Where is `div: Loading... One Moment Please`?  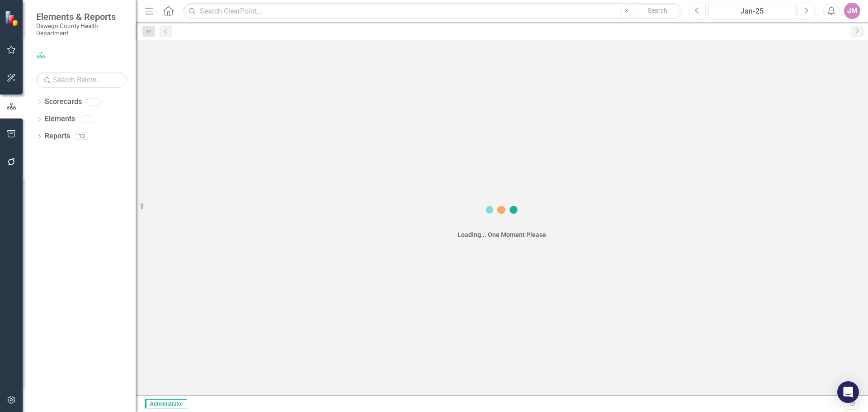 div: Loading... One Moment Please is located at coordinates (502, 234).